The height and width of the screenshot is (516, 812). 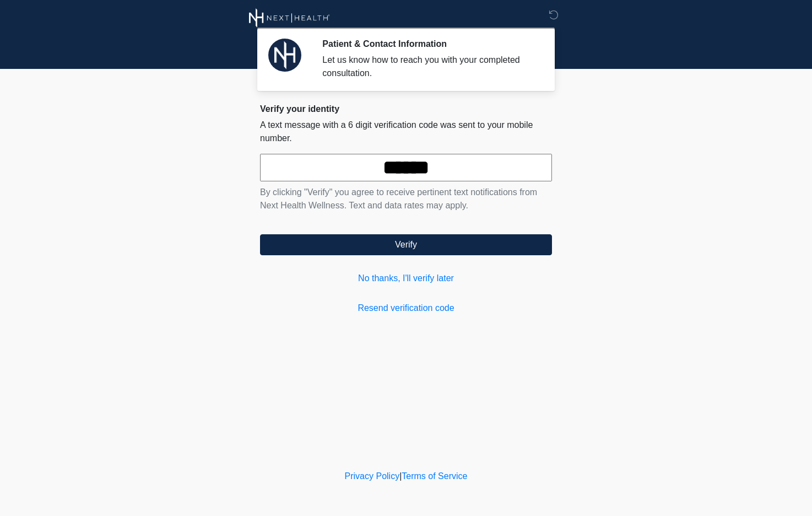 I want to click on a: Resend verification code, so click(x=406, y=308).